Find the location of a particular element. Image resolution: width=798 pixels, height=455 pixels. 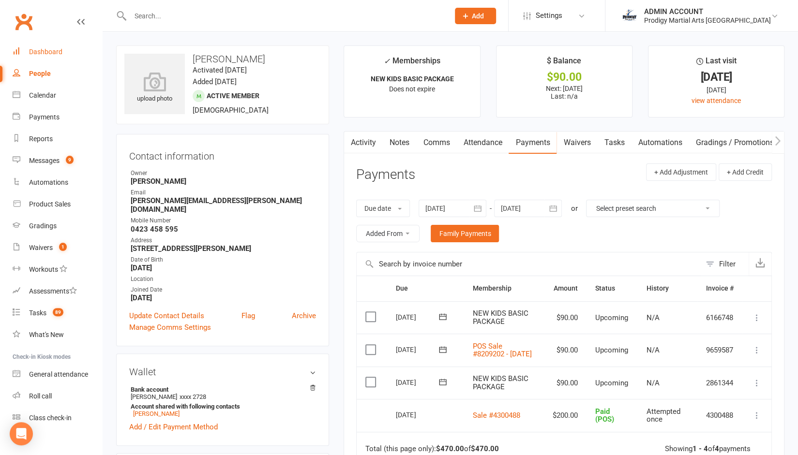

th: Invoice # is located at coordinates (719, 288).